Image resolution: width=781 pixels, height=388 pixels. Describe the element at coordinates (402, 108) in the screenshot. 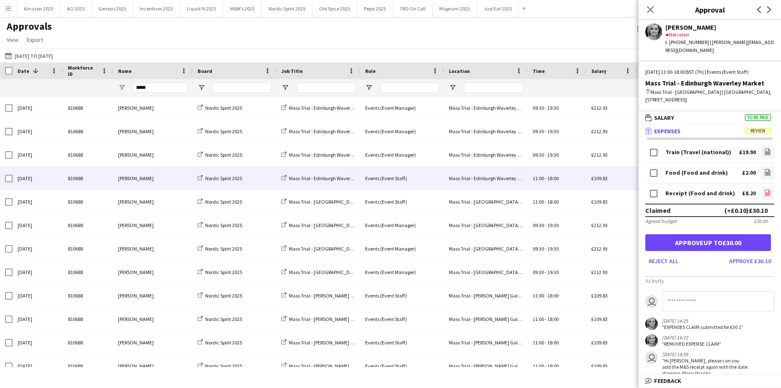

I see `div: Events (Event Manager)` at that location.